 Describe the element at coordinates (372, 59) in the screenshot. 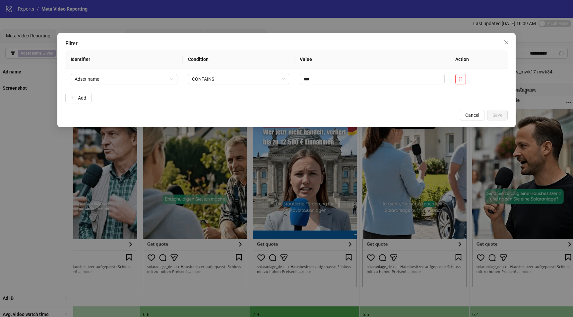

I see `th: Value` at that location.